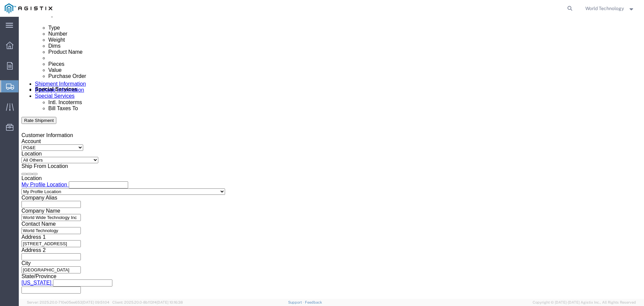 The width and height of the screenshot is (644, 306). Describe the element at coordinates (297, 302) in the screenshot. I see `a: Support` at that location.